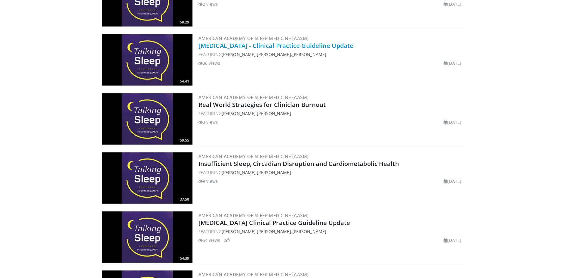 Image resolution: width=566 pixels, height=278 pixels. Describe the element at coordinates (209, 63) in the screenshot. I see `li: 30 views` at that location.